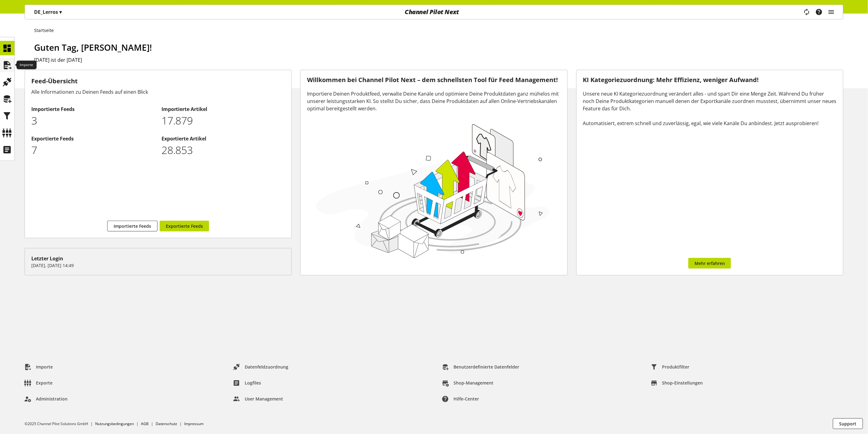 This screenshot has width=868, height=434. I want to click on button: Support, so click(848, 424).